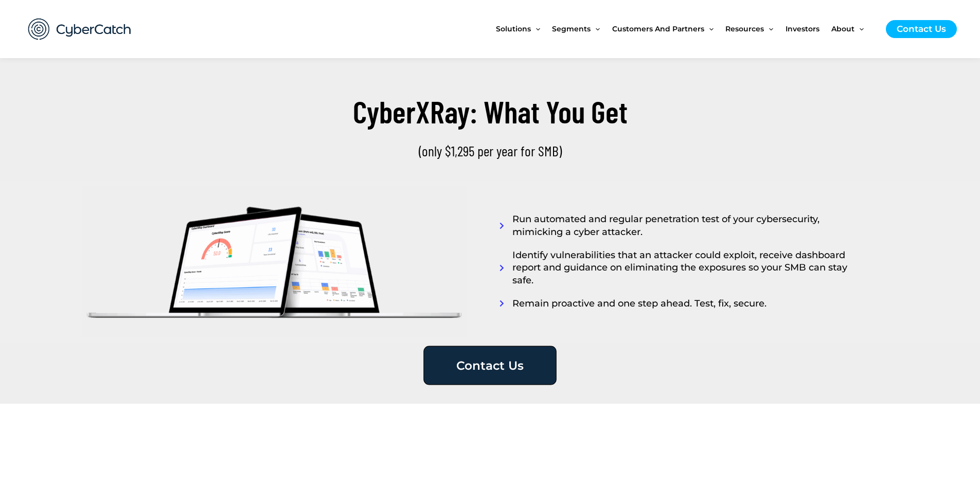  I want to click on a: Investors, so click(808, 29).